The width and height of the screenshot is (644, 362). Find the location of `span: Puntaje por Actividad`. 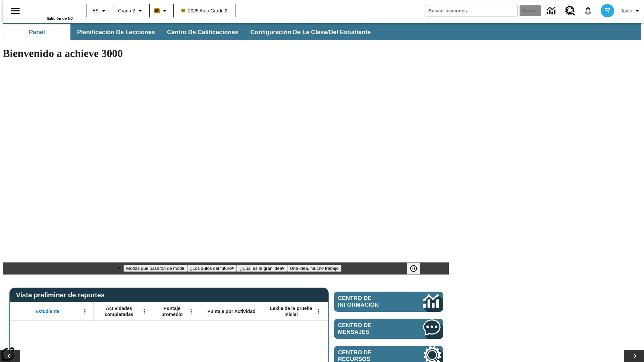

span: Puntaje por Actividad is located at coordinates (231, 311).